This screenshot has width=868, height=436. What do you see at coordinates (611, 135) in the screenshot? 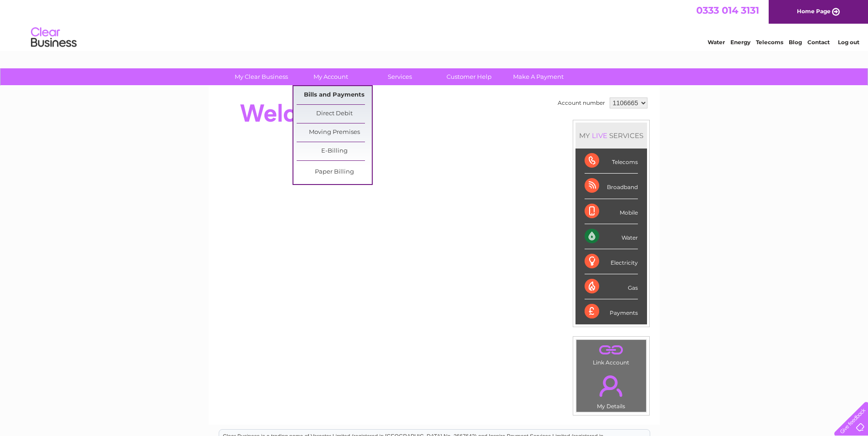
I see `div: MY SERVICES` at bounding box center [611, 135].